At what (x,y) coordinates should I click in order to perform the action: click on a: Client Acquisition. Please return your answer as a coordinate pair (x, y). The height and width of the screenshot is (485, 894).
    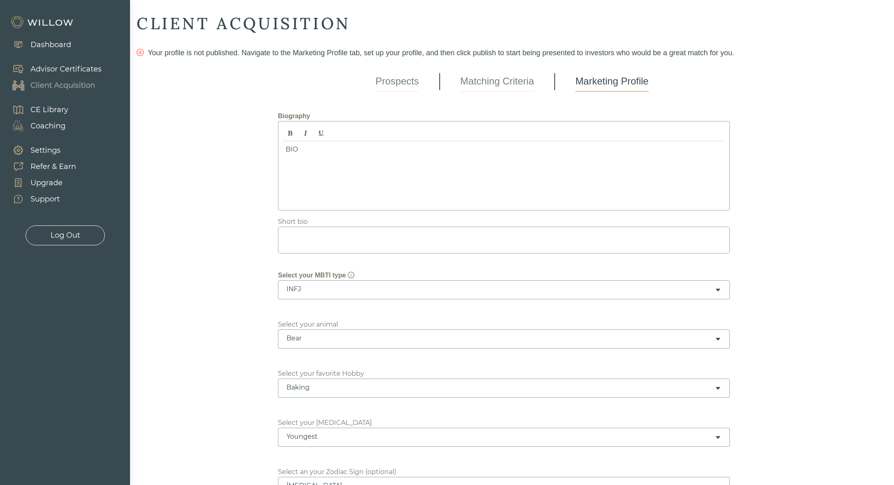
    Looking at the image, I should click on (53, 85).